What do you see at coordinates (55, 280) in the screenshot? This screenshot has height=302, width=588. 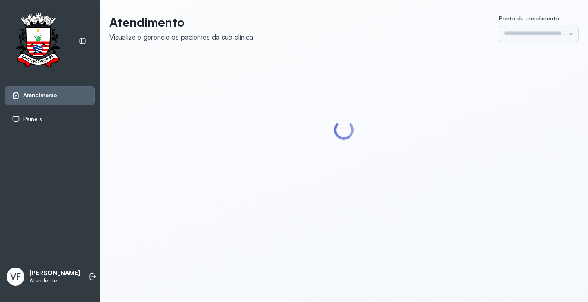 I see `p: Atendente` at bounding box center [55, 280].